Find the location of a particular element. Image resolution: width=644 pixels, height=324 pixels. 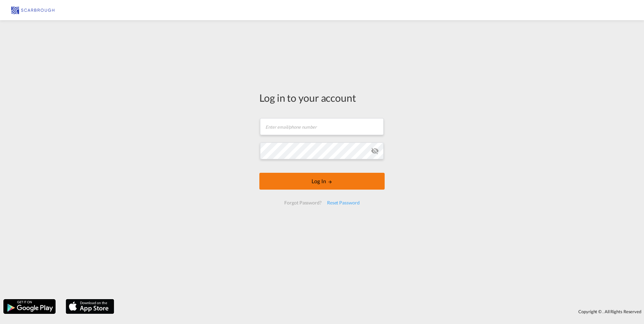

img: google.png is located at coordinates (30, 306).